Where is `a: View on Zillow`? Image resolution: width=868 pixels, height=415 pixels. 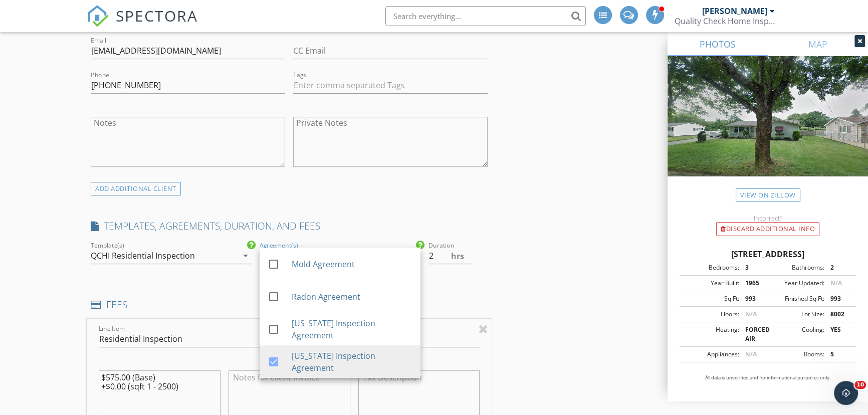
a: View on Zillow is located at coordinates (767, 195).